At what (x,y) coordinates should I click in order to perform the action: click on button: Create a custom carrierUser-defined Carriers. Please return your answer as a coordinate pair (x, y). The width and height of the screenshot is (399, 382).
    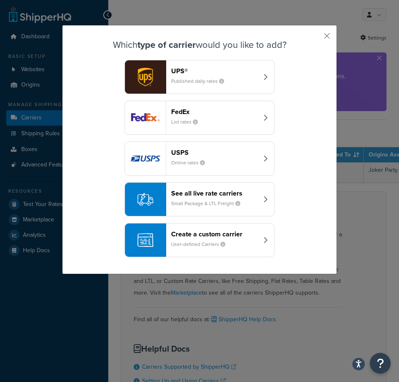
    Looking at the image, I should click on (199, 240).